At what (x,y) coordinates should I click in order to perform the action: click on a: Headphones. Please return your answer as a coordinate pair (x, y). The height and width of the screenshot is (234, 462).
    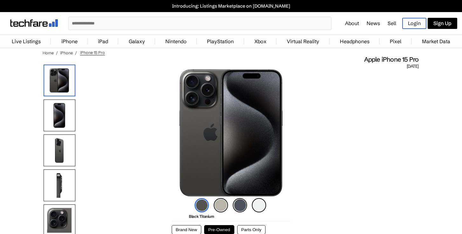
    Looking at the image, I should click on (355, 41).